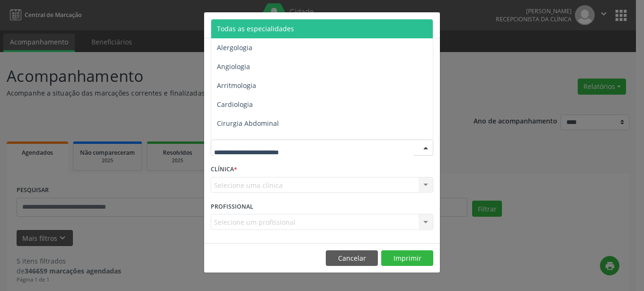  Describe the element at coordinates (234, 47) in the screenshot. I see `span: Alergologia` at that location.